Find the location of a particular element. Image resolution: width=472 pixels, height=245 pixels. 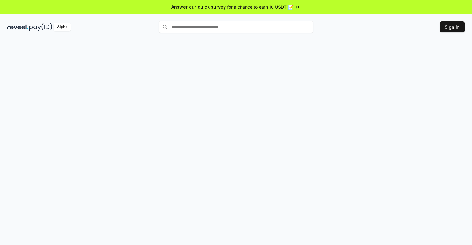

span: for a chance to earn 10 USDT 📝 is located at coordinates (260, 7).